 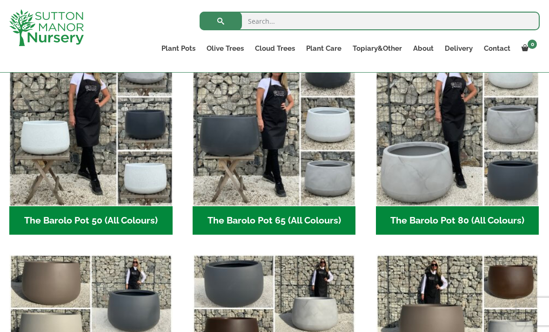 What do you see at coordinates (377, 48) in the screenshot?
I see `a: Topiary&Other` at bounding box center [377, 48].